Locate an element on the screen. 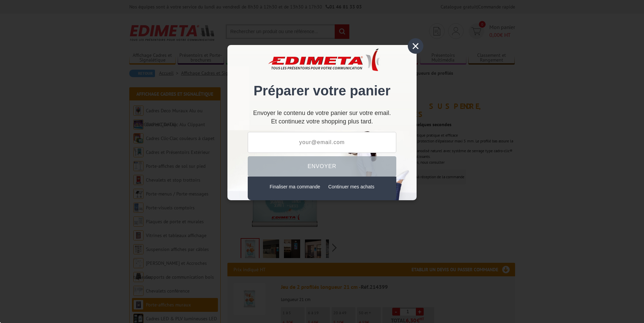  button: Envoyer is located at coordinates (322, 167).